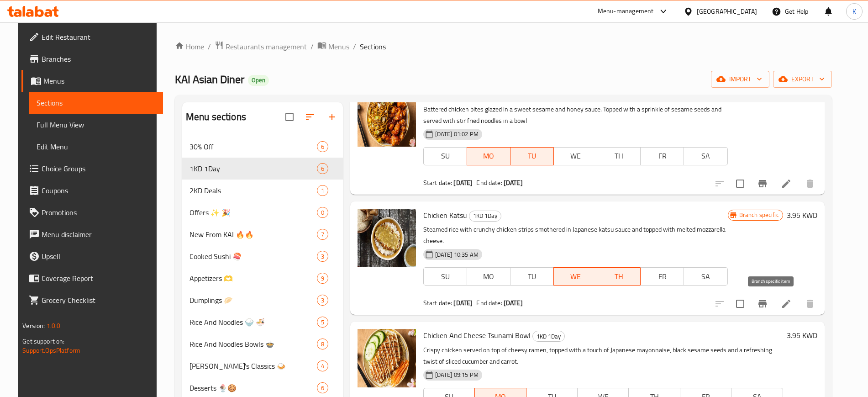 The width and height of the screenshot is (868, 397). I want to click on span: Restaurants management, so click(266, 47).